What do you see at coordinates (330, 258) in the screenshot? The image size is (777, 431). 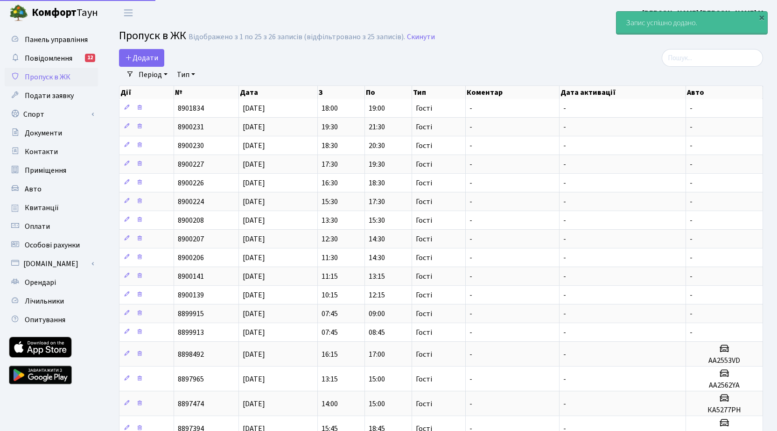 I see `span: 11:30` at bounding box center [330, 258].